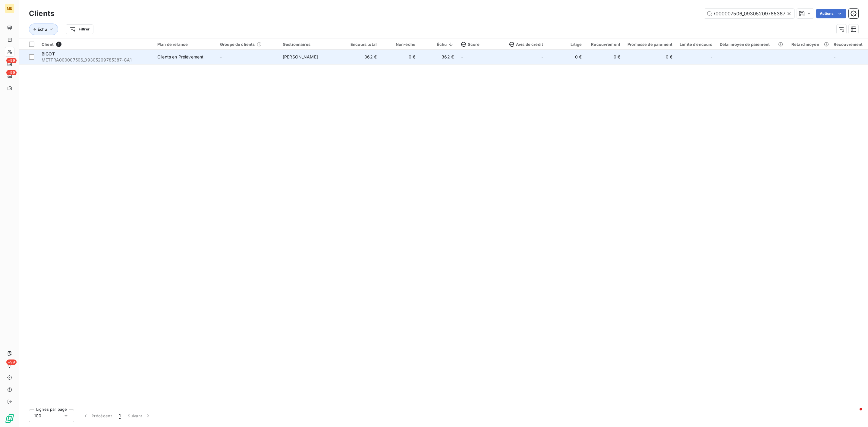 The image size is (868, 427). What do you see at coordinates (180, 57) in the screenshot?
I see `div: Clients en Prélèvement` at bounding box center [180, 57].